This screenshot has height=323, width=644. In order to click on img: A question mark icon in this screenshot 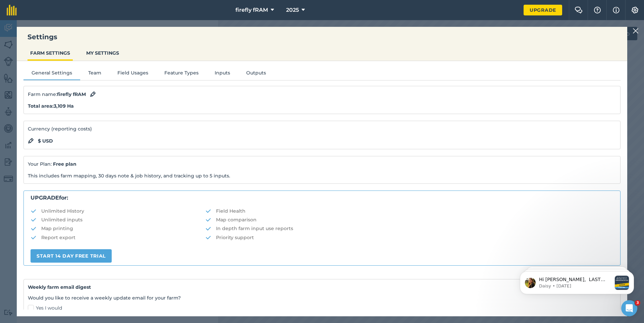, I will do `click(597, 10)`.